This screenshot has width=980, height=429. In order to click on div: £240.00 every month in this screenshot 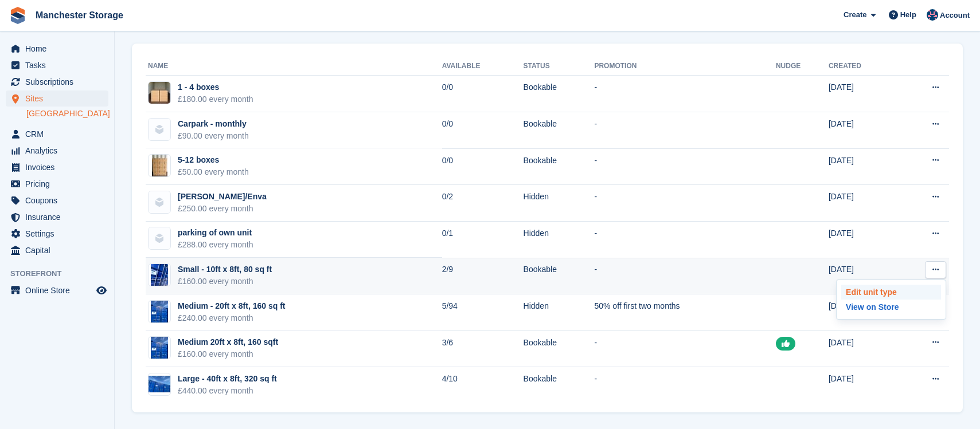, I will do `click(231, 318)`.